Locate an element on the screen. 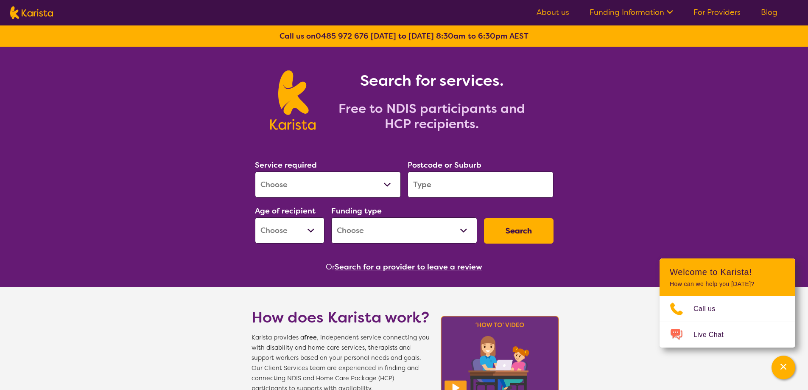  span: Or is located at coordinates (330, 267).